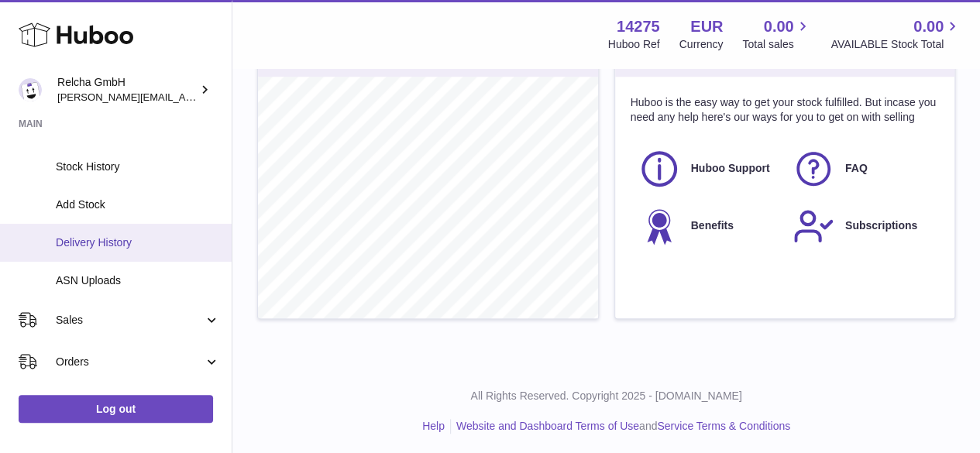  Describe the element at coordinates (731, 169) in the screenshot. I see `span: Huboo Support` at that location.